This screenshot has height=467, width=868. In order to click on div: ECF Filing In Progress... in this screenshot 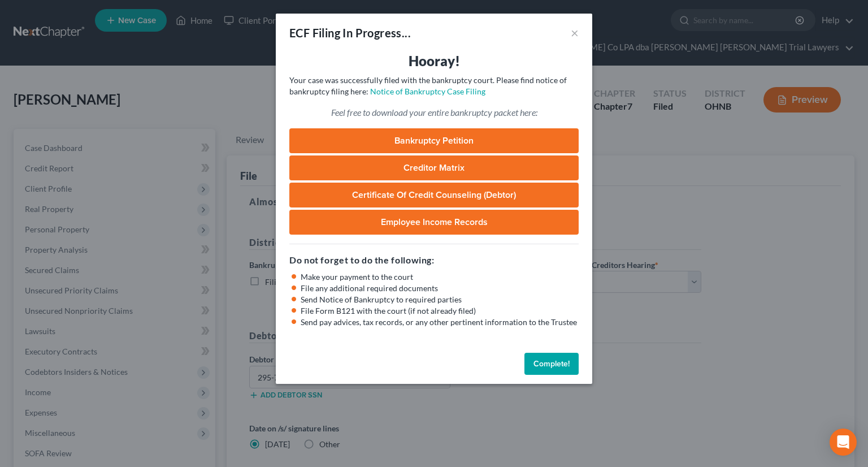, I will do `click(350, 33)`.